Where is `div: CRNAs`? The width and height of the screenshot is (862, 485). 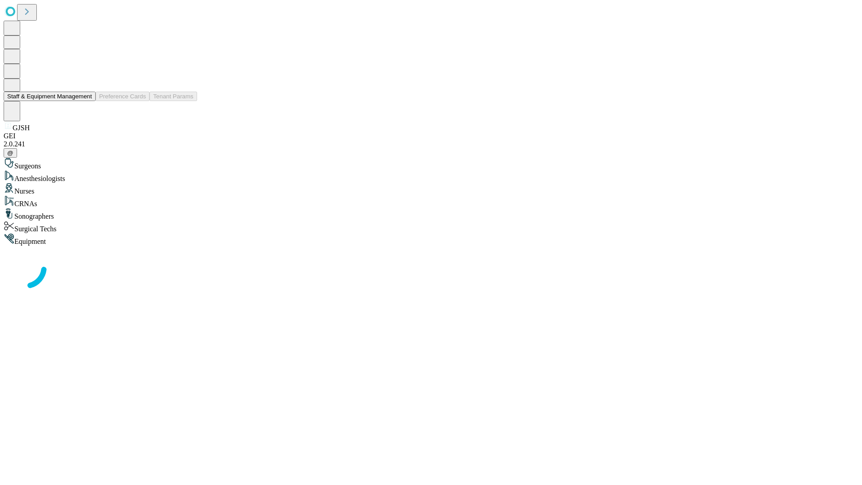
div: CRNAs is located at coordinates (431, 201).